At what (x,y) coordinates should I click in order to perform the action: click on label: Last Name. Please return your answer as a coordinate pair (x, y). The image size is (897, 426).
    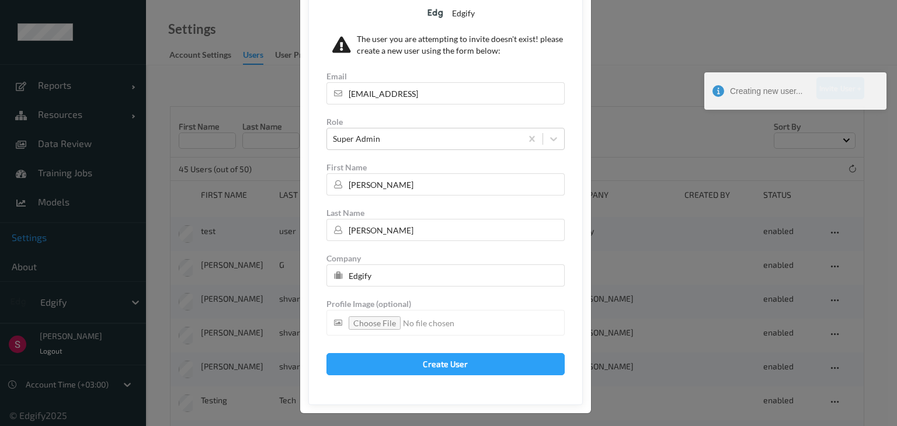
    Looking at the image, I should click on (446, 213).